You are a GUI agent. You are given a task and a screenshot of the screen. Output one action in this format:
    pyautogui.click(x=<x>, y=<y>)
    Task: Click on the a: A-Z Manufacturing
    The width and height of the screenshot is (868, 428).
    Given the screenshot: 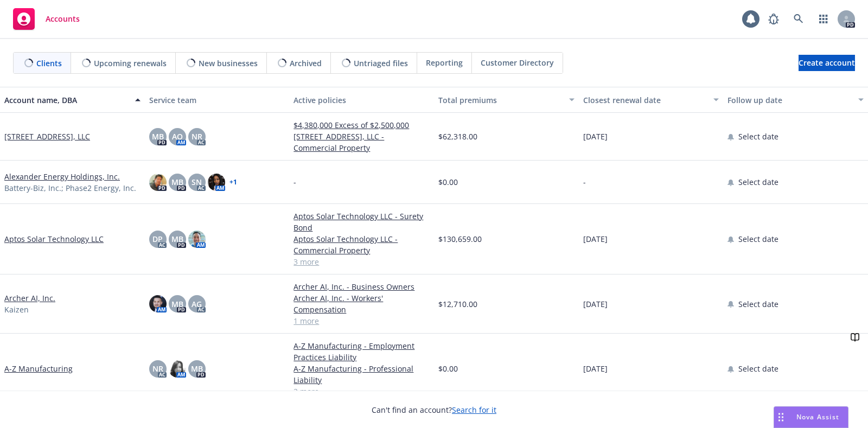 What is the action you would take?
    pyautogui.click(x=39, y=368)
    